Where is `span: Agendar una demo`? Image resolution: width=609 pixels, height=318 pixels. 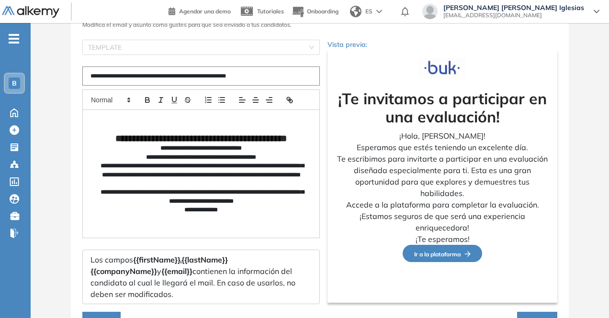 span: Agendar una demo is located at coordinates (205, 11).